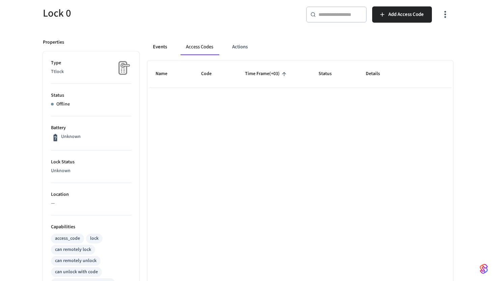  What do you see at coordinates (53, 42) in the screenshot?
I see `p: Properties` at bounding box center [53, 42].